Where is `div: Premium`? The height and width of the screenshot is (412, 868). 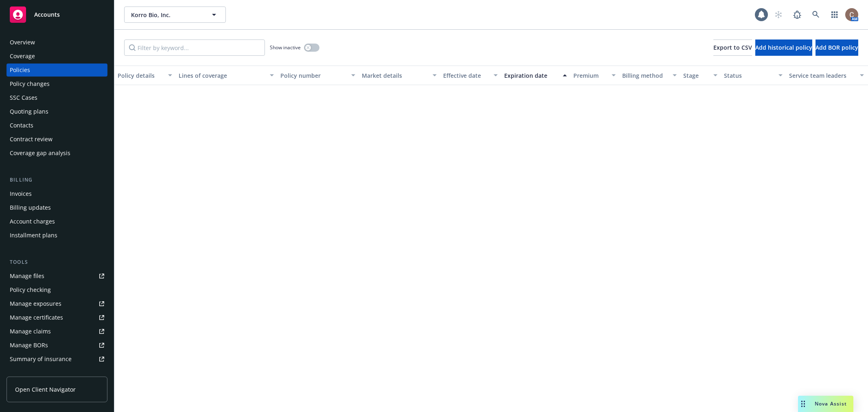 div: Premium is located at coordinates (590, 75).